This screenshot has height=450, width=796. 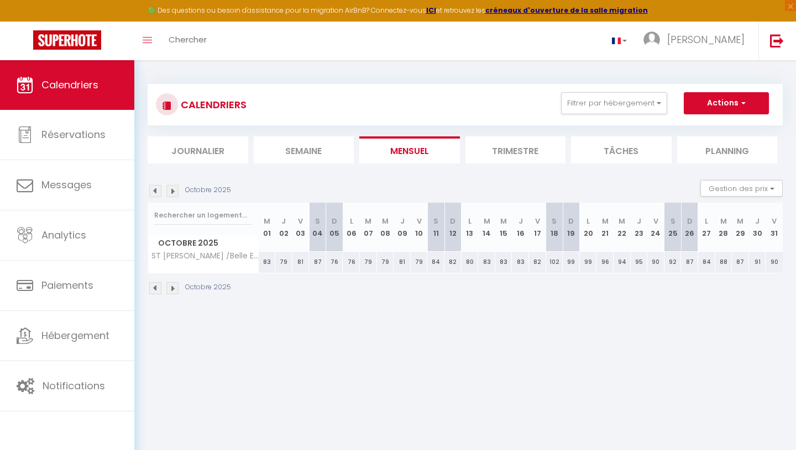 What do you see at coordinates (453, 227) in the screenshot?
I see `th: 12` at bounding box center [453, 227].